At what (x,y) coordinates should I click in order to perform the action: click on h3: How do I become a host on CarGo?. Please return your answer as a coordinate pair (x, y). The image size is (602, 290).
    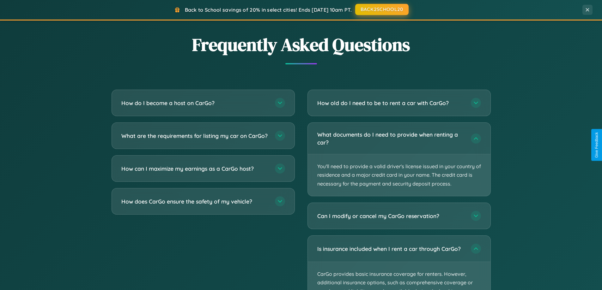
    Looking at the image, I should click on (195, 103).